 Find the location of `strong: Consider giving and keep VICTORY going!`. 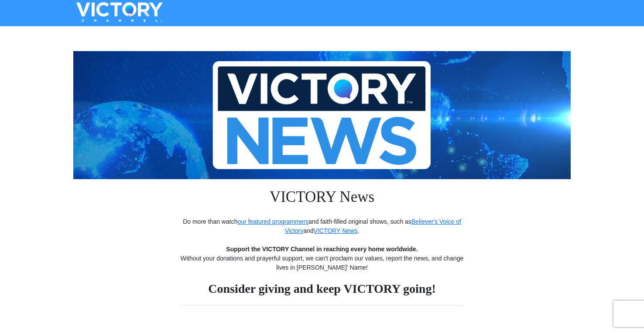

strong: Consider giving and keep VICTORY going! is located at coordinates (322, 288).